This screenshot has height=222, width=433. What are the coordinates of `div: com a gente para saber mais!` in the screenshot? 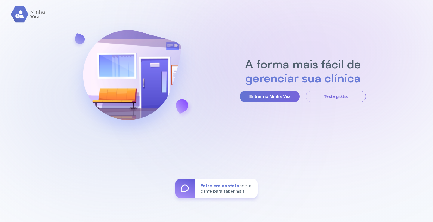 It's located at (226, 188).